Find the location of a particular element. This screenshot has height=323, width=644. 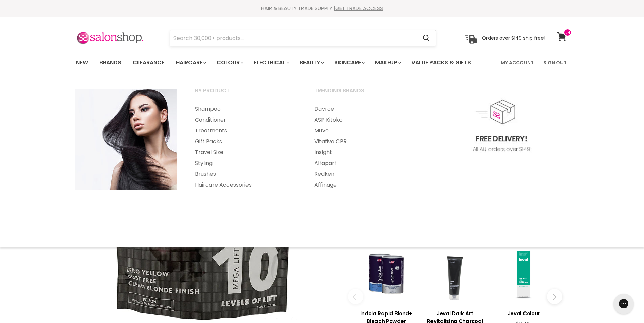

a: GET TRADE ACCESS is located at coordinates (359, 8).